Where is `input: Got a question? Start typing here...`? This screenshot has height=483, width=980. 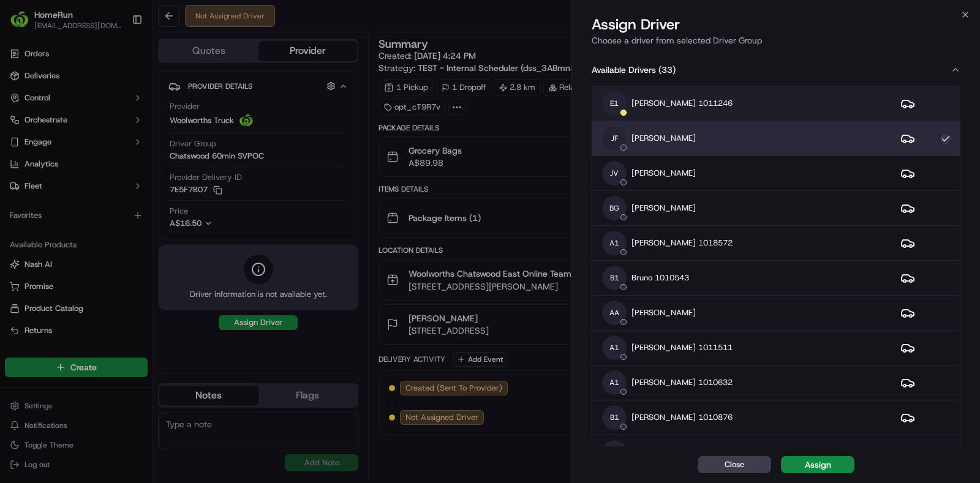
input: Got a question? Start typing here... is located at coordinates (126, 86).